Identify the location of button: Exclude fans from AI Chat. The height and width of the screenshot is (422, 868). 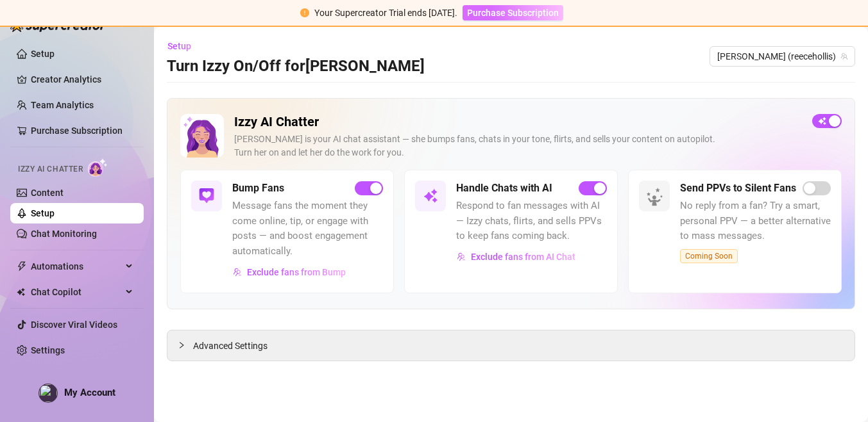
(516, 257).